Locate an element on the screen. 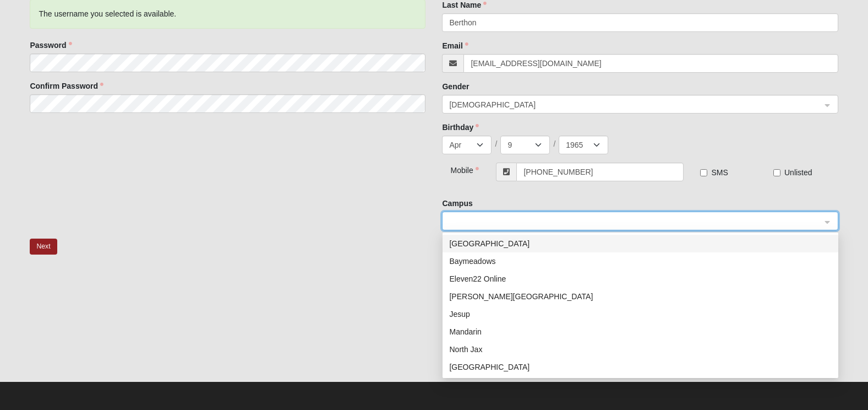 The width and height of the screenshot is (868, 410). label: Gender is located at coordinates (455, 86).